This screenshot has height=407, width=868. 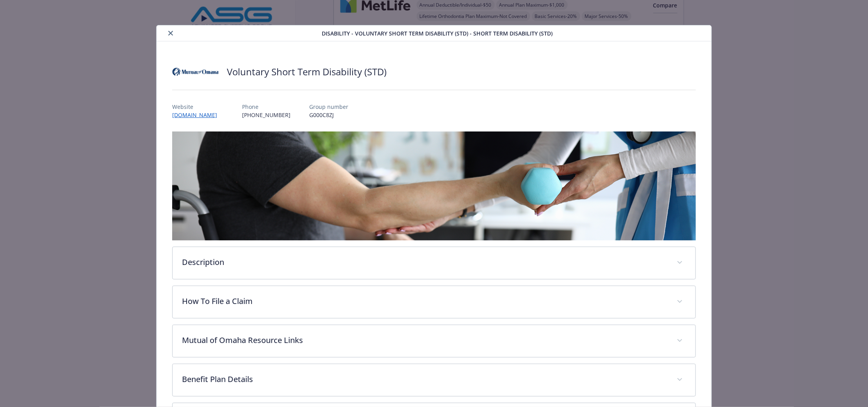 What do you see at coordinates (196, 72) in the screenshot?
I see `img: Mutual of Omaha Insurance Company` at bounding box center [196, 72].